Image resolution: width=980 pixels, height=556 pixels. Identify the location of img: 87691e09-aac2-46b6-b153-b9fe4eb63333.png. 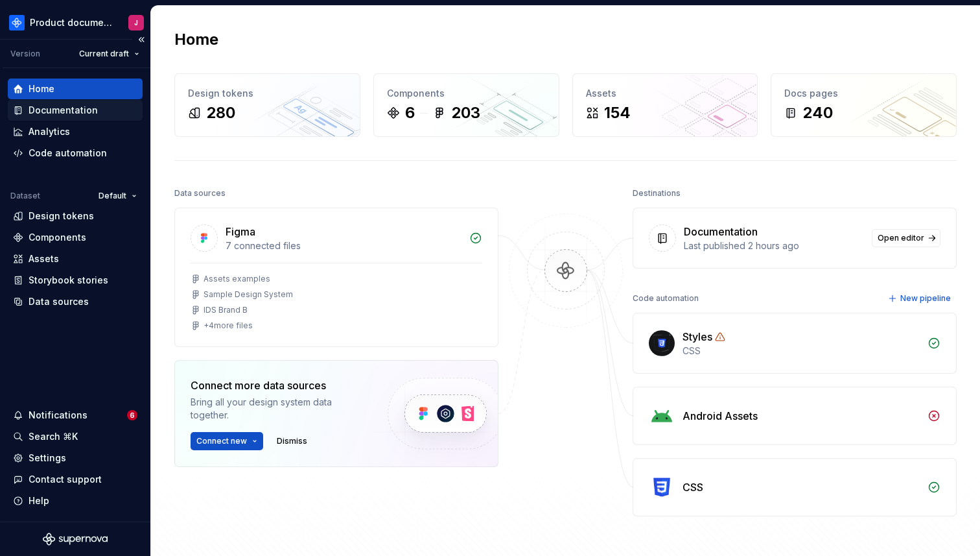
(17, 22).